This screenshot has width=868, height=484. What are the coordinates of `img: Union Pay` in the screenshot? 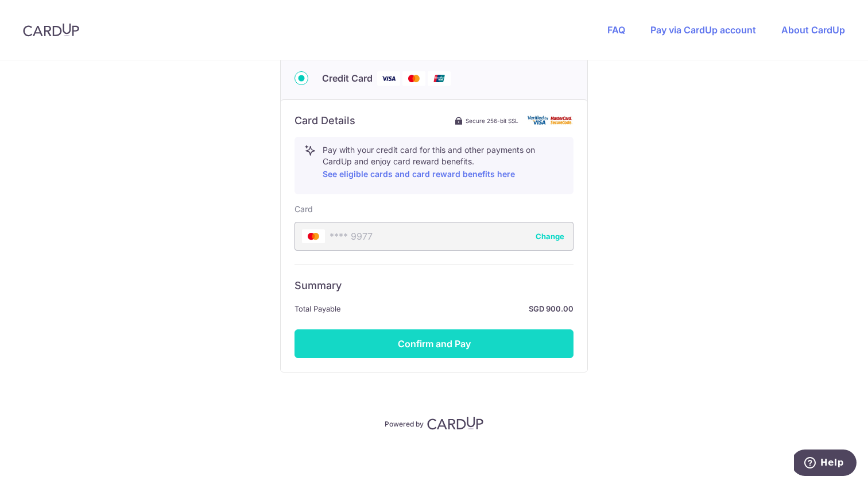 It's located at (439, 78).